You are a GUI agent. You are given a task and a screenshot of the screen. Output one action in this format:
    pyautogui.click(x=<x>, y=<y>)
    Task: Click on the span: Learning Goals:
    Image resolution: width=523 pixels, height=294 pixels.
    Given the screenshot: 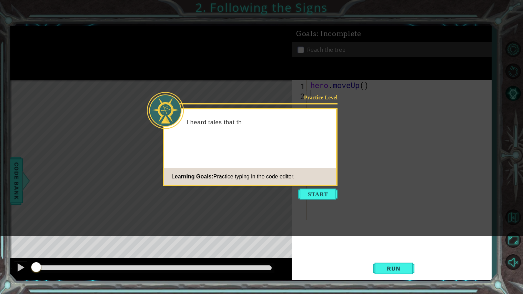 What is the action you would take?
    pyautogui.click(x=192, y=176)
    